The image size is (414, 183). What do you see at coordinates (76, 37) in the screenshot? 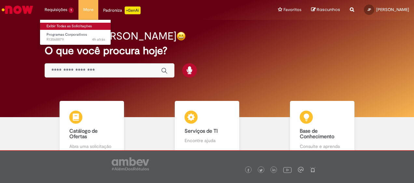
I see `a: Aberto R13568879 : Programas Corporativos` at bounding box center [76, 37].